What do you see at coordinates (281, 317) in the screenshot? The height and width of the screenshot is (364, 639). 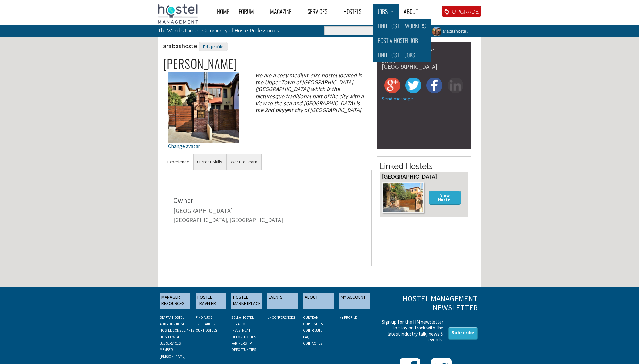 I see `a: UNCONFERENCES` at bounding box center [281, 317].